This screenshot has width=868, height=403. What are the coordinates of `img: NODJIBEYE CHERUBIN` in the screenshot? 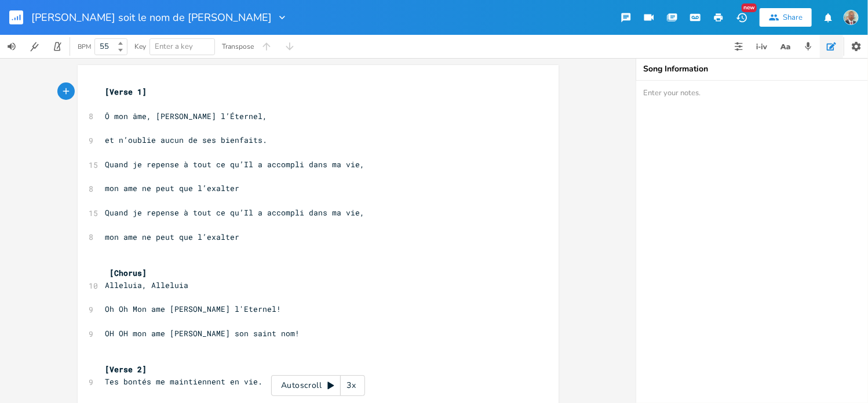 It's located at (852, 17).